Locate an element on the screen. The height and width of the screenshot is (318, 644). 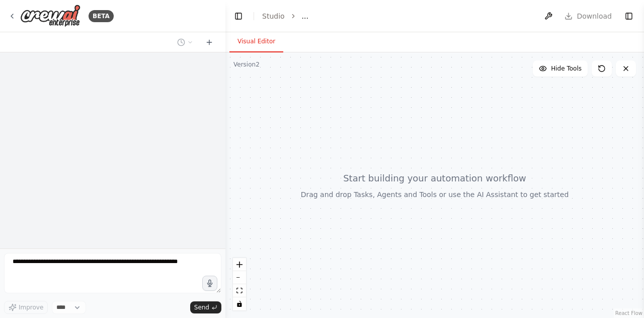
button: Hide left sidebar is located at coordinates (238, 16).